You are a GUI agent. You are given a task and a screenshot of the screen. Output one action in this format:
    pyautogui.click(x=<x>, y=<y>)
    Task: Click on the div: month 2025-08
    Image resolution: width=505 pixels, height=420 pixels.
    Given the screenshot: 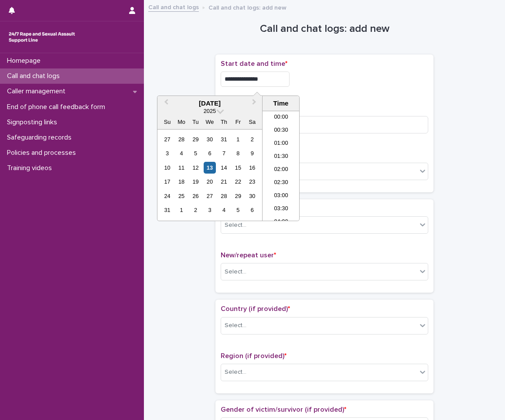 What is the action you would take?
    pyautogui.click(x=210, y=175)
    